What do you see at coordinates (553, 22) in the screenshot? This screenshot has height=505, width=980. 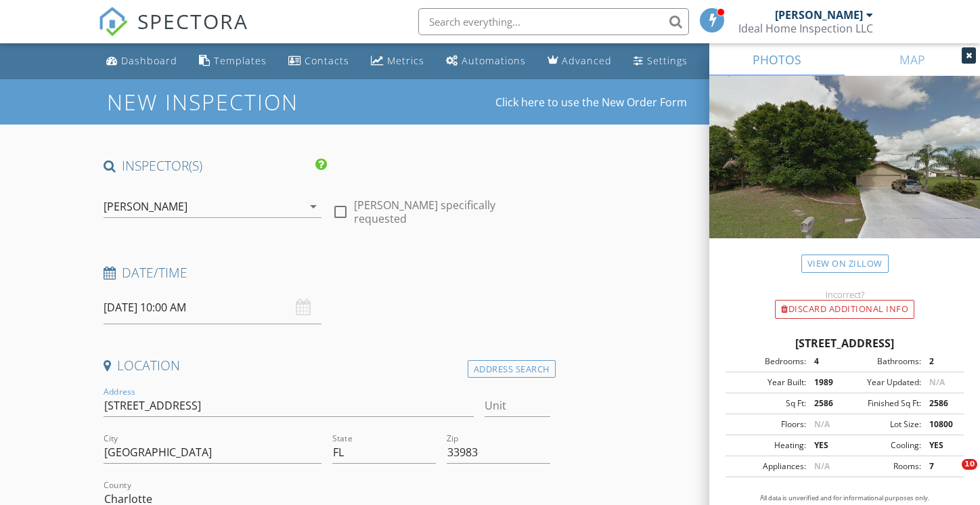 I see `input: Search everything...` at bounding box center [553, 22].